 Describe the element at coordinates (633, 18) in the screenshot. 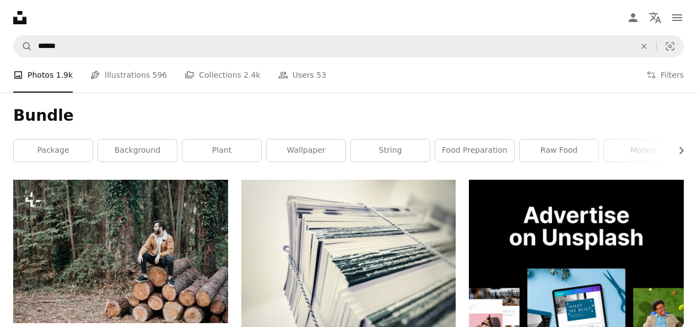

I see `a: Log in / Sign up` at that location.